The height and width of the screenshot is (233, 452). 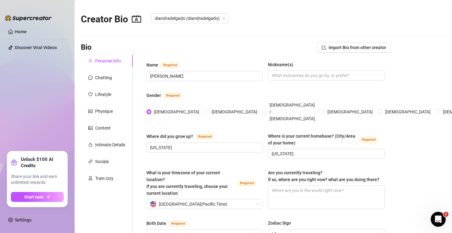 I want to click on a: Discover Viral Videos, so click(x=36, y=48).